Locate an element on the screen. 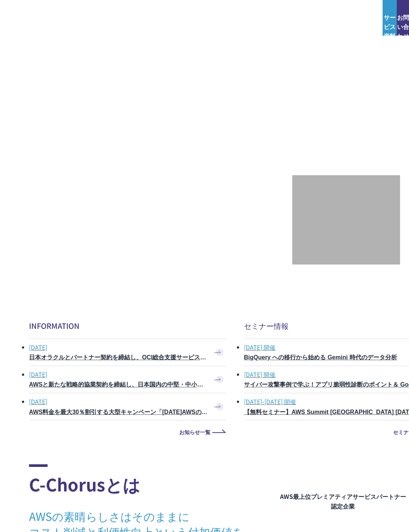 The height and width of the screenshot is (532, 409). p: 業種別ソリューション is located at coordinates (218, 15).